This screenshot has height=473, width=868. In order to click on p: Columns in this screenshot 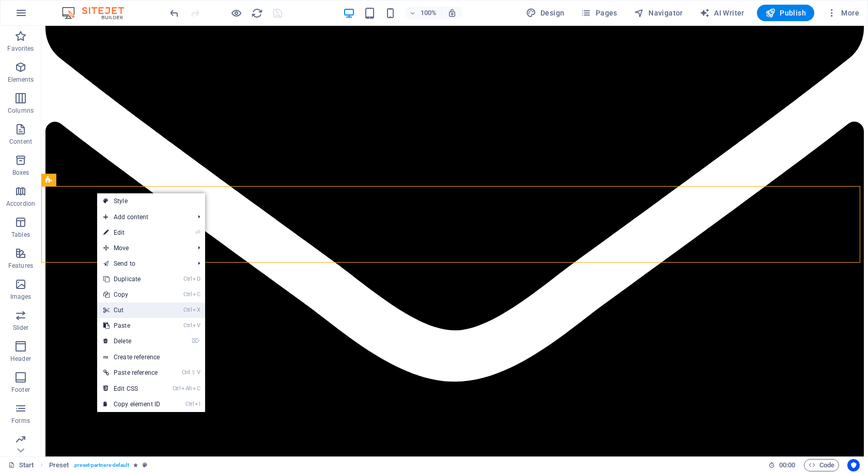, I will do `click(21, 110)`.